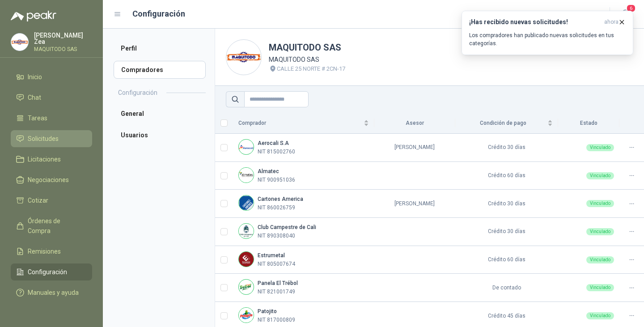 Image resolution: width=644 pixels, height=327 pixels. I want to click on b: Estrumetal, so click(271, 256).